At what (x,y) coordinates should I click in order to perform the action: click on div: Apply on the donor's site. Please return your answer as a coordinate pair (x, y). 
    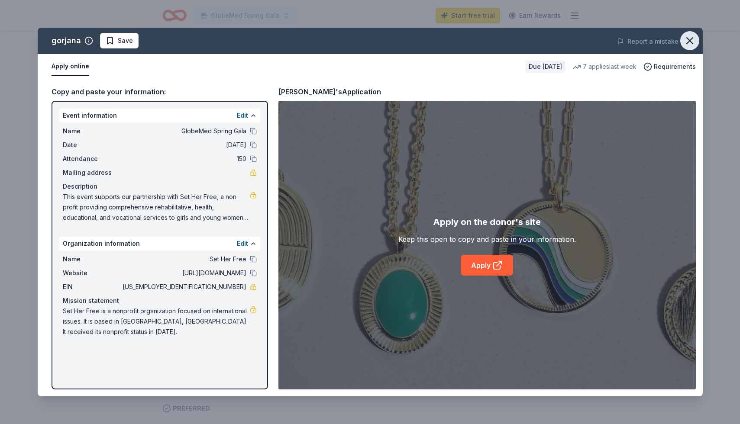
    Looking at the image, I should click on (487, 222).